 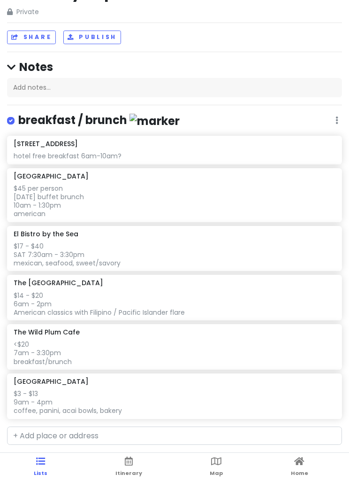 What do you see at coordinates (299, 467) in the screenshot?
I see `a: Home` at bounding box center [299, 467].